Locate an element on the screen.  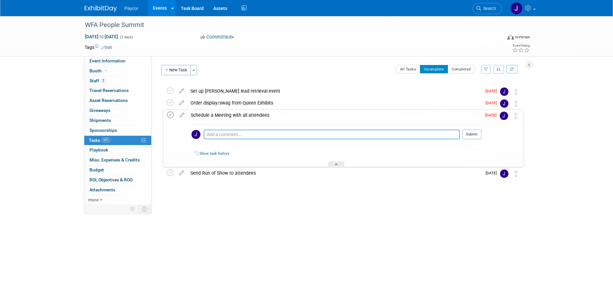
span: 2 is located at coordinates (103, 80).